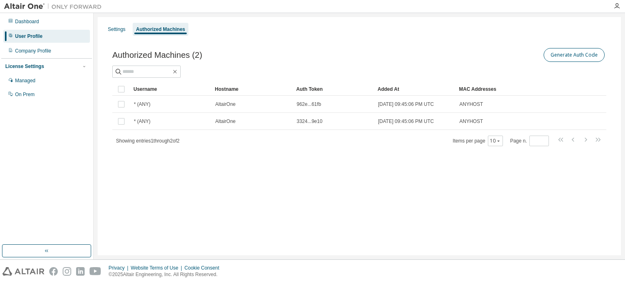 The height and width of the screenshot is (283, 625). What do you see at coordinates (25, 94) in the screenshot?
I see `div: On Prem` at bounding box center [25, 94].